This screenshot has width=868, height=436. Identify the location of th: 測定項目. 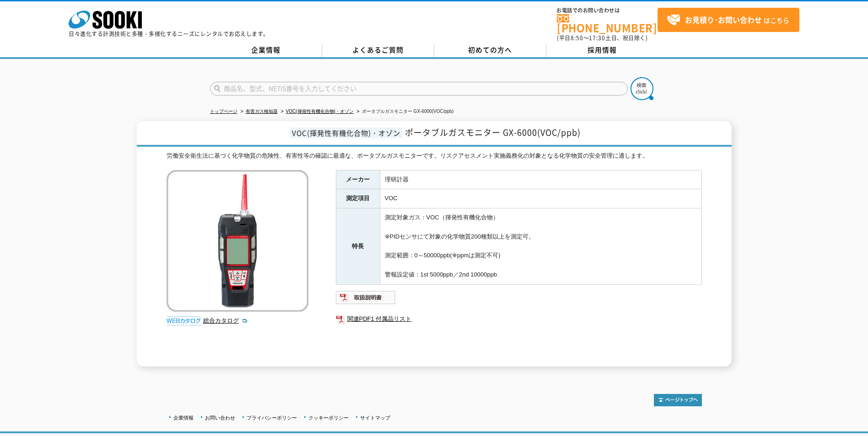
(358, 199).